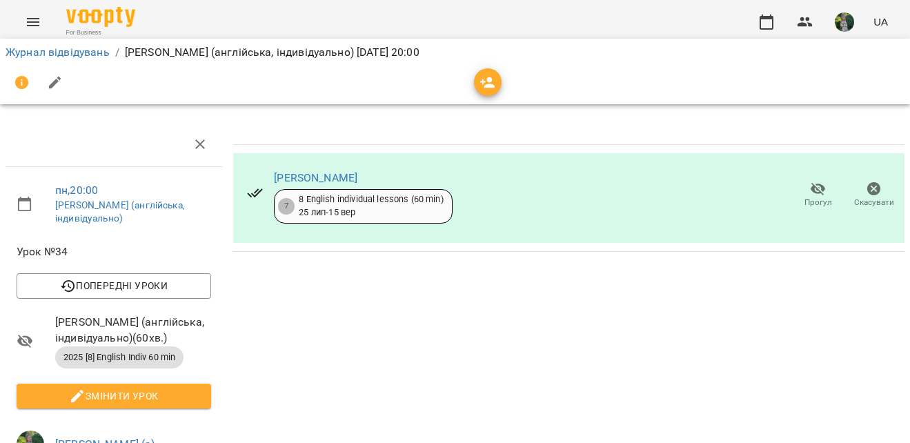 The height and width of the screenshot is (443, 910). Describe the element at coordinates (880, 21) in the screenshot. I see `span: UA` at that location.